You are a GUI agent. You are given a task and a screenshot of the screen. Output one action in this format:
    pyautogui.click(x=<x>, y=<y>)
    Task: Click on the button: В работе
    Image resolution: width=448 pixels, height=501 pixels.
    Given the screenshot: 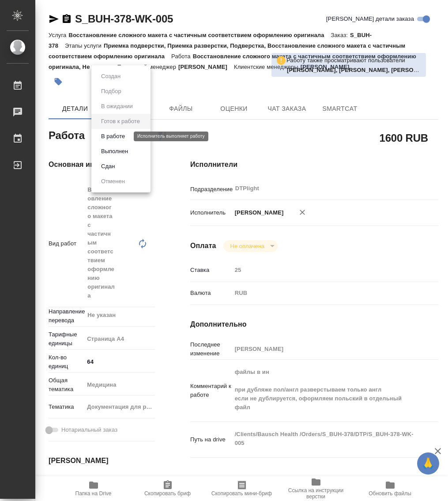 What is the action you would take?
    pyautogui.click(x=113, y=137)
    